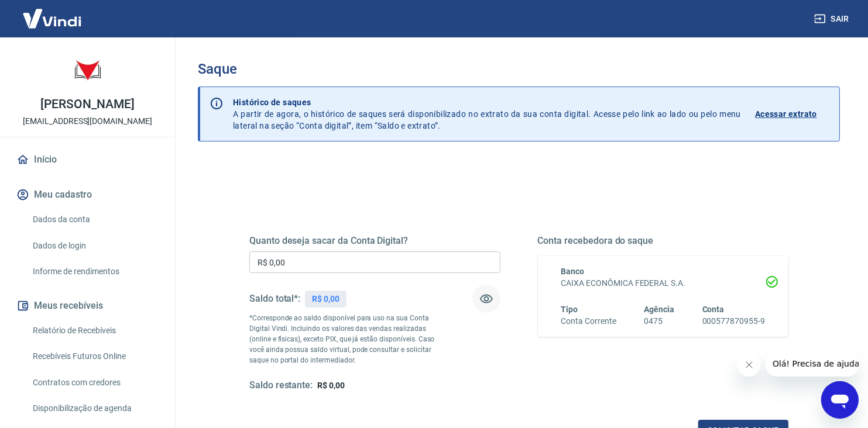 The image size is (868, 428). What do you see at coordinates (487, 114) in the screenshot?
I see `p: A partir de agora, o histórico de saques será disponibilizado no extrato da sua conta digital. Ac...` at bounding box center [487, 114].